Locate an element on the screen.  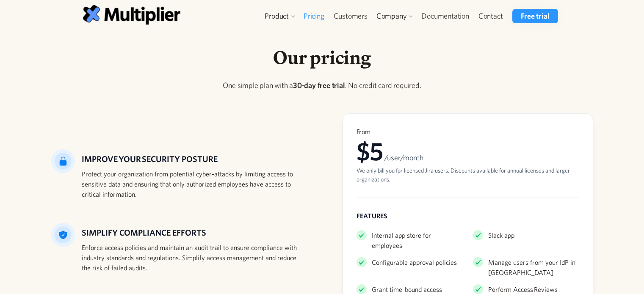
h1: Our pricing is located at coordinates (322, 57).